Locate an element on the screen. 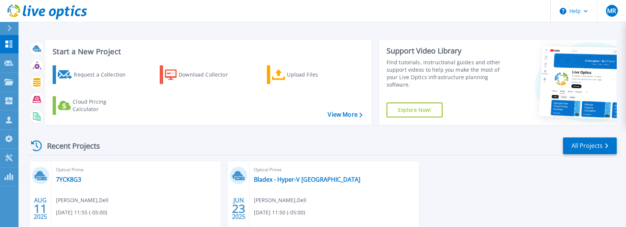 The image size is (626, 227). a: Explore Now! is located at coordinates (415, 110).